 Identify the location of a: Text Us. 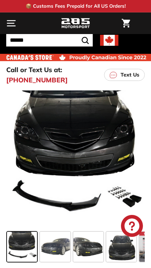
(124, 75).